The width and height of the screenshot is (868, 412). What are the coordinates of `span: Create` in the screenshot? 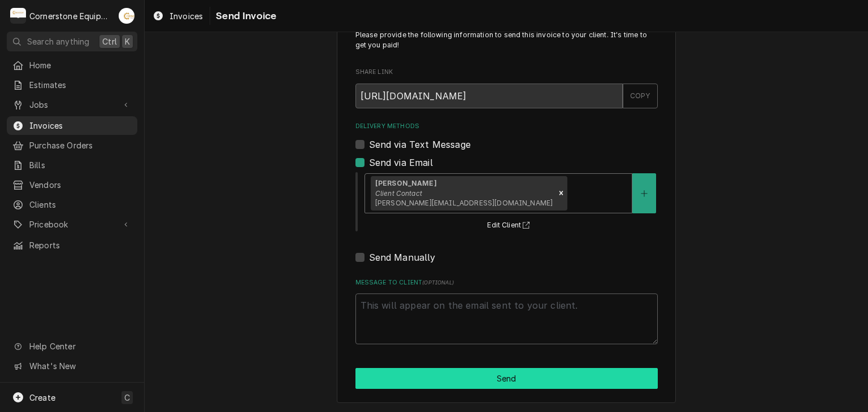 It's located at (42, 398).